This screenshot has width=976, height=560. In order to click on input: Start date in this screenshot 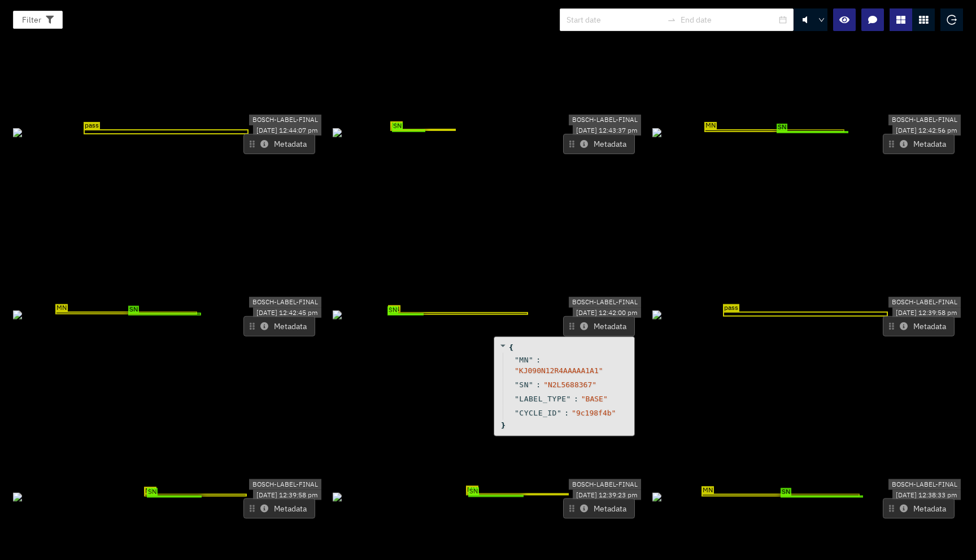, I will do `click(615, 20)`.